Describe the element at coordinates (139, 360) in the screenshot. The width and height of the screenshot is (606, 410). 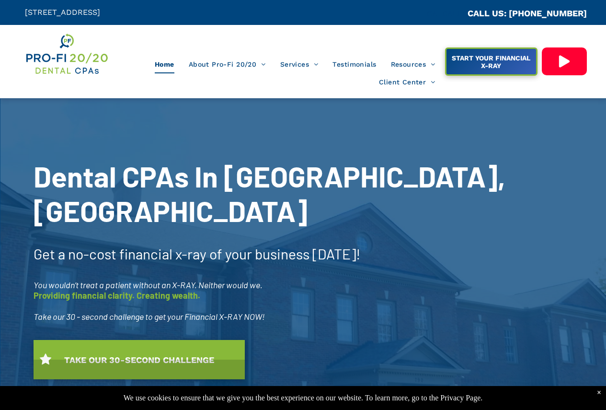
I see `span: TAKE OUR 30-SECOND CHALLENGE` at that location.